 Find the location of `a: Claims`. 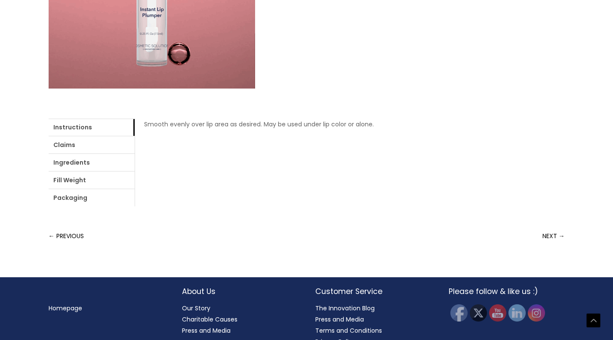

a: Claims is located at coordinates (92, 145).